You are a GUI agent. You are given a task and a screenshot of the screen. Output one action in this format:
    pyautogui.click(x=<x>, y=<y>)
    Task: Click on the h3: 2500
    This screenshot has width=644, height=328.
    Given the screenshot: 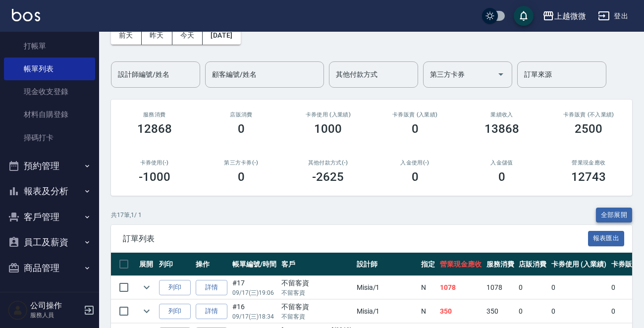 What is the action you would take?
    pyautogui.click(x=588, y=129)
    